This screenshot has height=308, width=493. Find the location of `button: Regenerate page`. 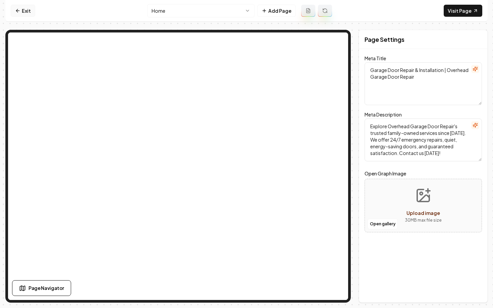

button: Regenerate page is located at coordinates (325, 11).